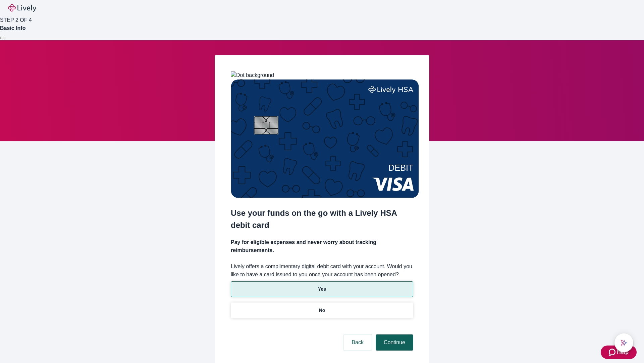 Image resolution: width=644 pixels, height=363 pixels. I want to click on p: Yes, so click(322, 289).